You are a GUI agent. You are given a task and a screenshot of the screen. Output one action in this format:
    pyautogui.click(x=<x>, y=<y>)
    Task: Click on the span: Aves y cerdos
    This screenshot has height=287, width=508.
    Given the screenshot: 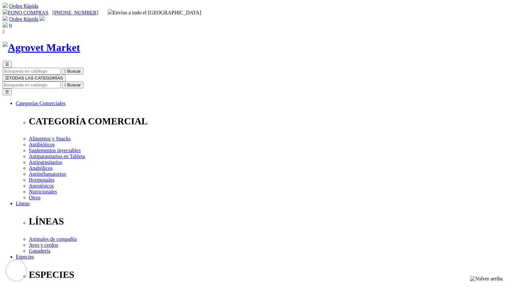 What is the action you would take?
    pyautogui.click(x=43, y=245)
    